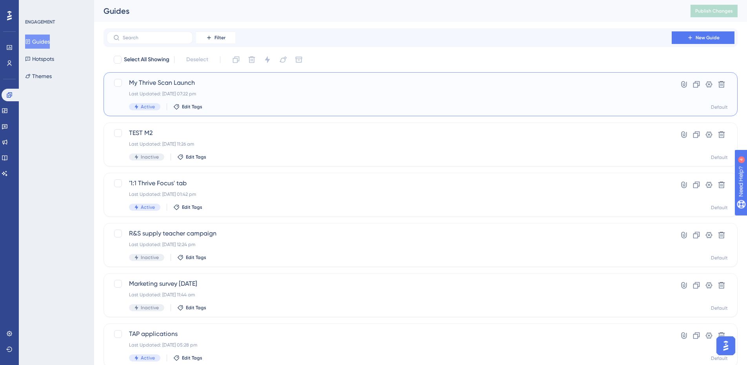 Image resolution: width=747 pixels, height=365 pixels. What do you see at coordinates (37, 42) in the screenshot?
I see `button: Guides` at bounding box center [37, 42].